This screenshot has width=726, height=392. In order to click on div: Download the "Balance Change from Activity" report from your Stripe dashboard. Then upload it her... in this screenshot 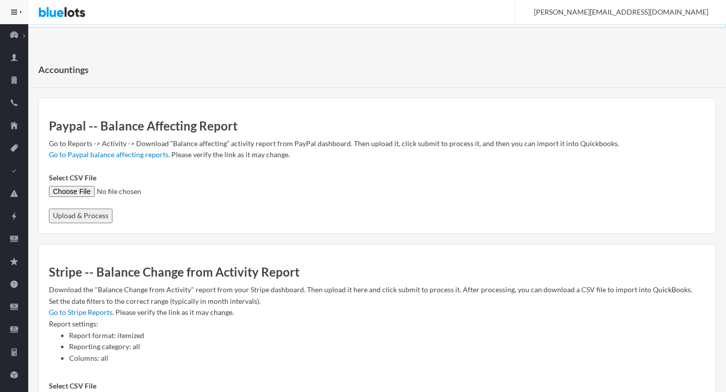, I will do `click(377, 290)`.